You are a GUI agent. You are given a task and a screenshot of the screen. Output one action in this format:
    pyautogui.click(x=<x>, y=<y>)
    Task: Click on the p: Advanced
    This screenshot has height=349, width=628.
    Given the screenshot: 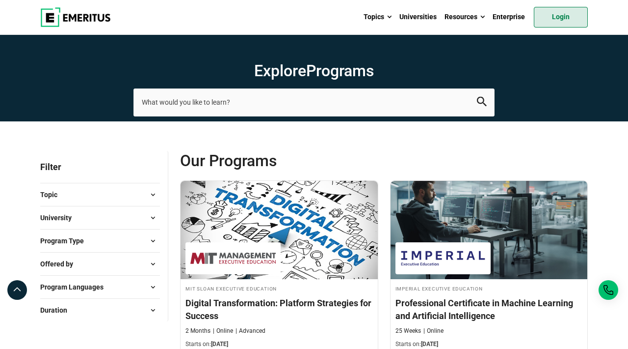 What is the action you would take?
    pyautogui.click(x=250, y=330)
    